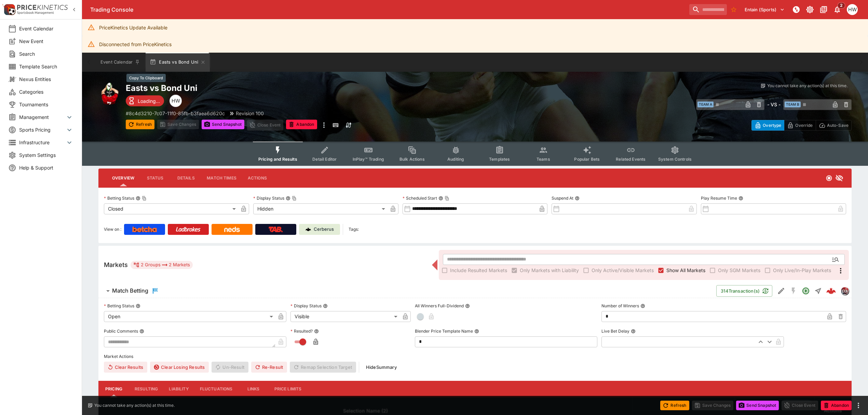  Describe the element at coordinates (764, 10) in the screenshot. I see `button: Select Tenant` at that location.